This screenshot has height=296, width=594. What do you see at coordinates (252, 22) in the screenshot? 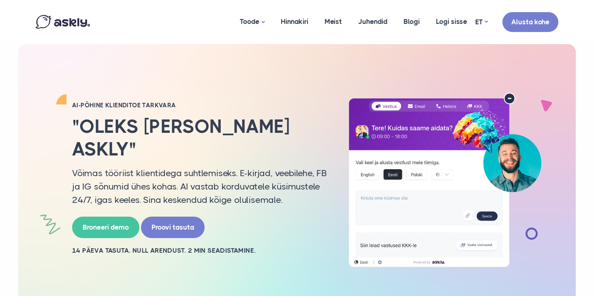
I see `a: Toode` at bounding box center [252, 22].